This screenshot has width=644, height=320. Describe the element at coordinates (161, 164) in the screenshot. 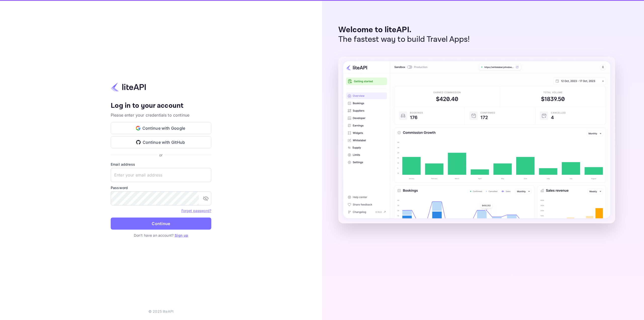

I see `label: Email address` at that location.